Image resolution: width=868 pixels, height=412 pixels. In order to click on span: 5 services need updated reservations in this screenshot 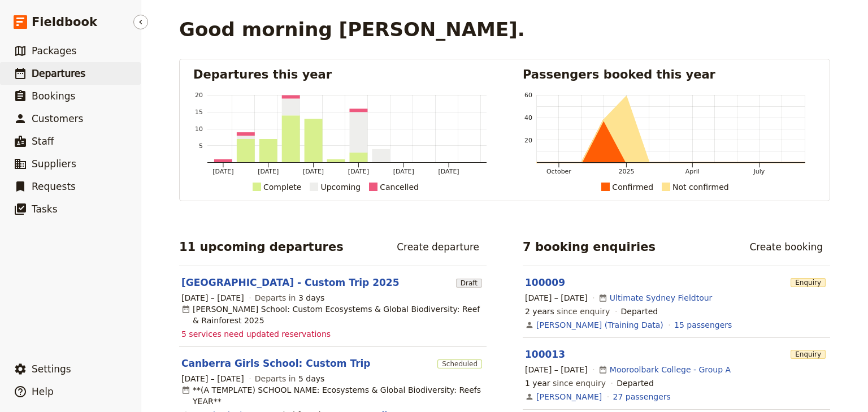, I will do `click(256, 334)`.